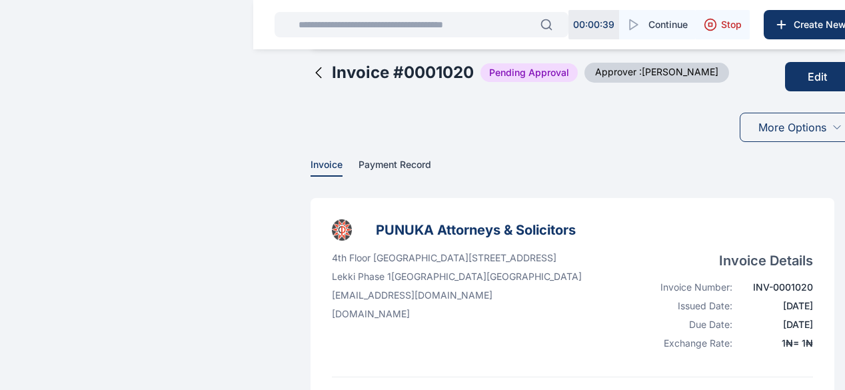 Image resolution: width=845 pixels, height=390 pixels. I want to click on h4: Invoice Details, so click(730, 261).